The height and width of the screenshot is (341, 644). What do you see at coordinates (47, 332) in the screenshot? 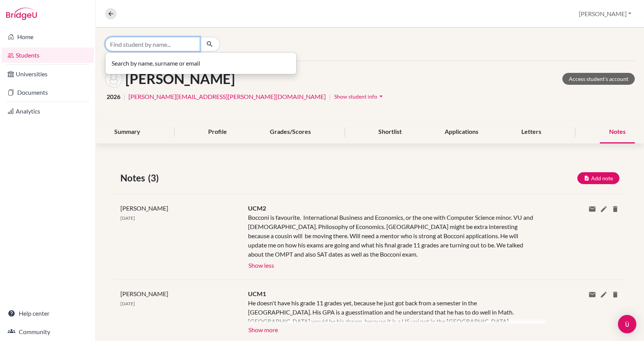
I see `a: Community` at bounding box center [47, 332].